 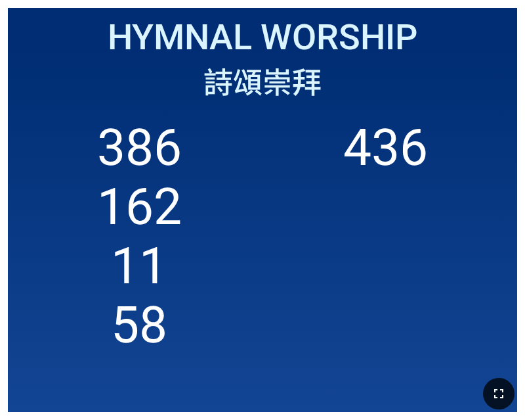 What do you see at coordinates (263, 80) in the screenshot?
I see `span: 詩頌崇拜` at bounding box center [263, 80].